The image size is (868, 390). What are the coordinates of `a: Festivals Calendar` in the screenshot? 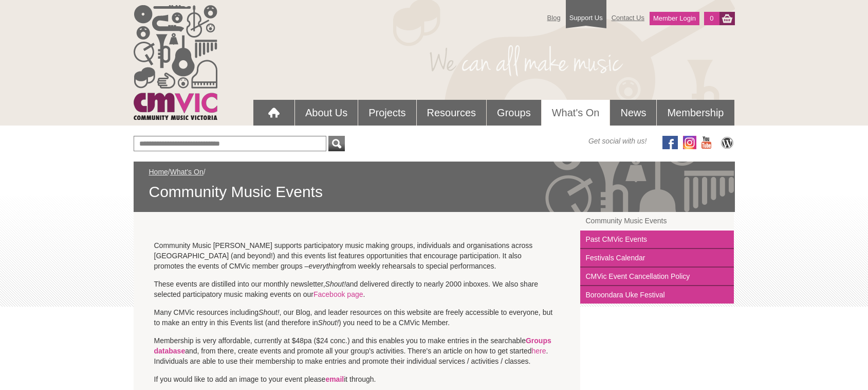 It's located at (657, 258).